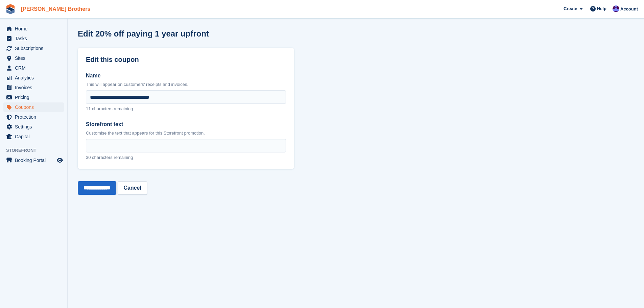  Describe the element at coordinates (35, 78) in the screenshot. I see `span: Analytics` at that location.